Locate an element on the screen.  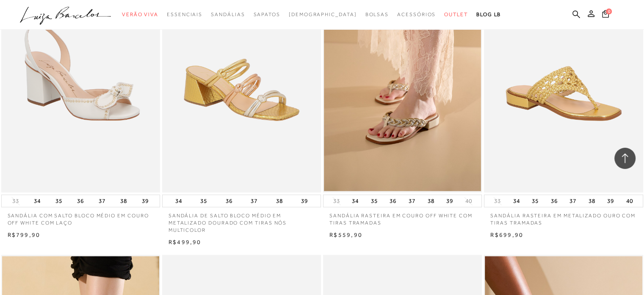
span: Essenciais is located at coordinates (185, 14).